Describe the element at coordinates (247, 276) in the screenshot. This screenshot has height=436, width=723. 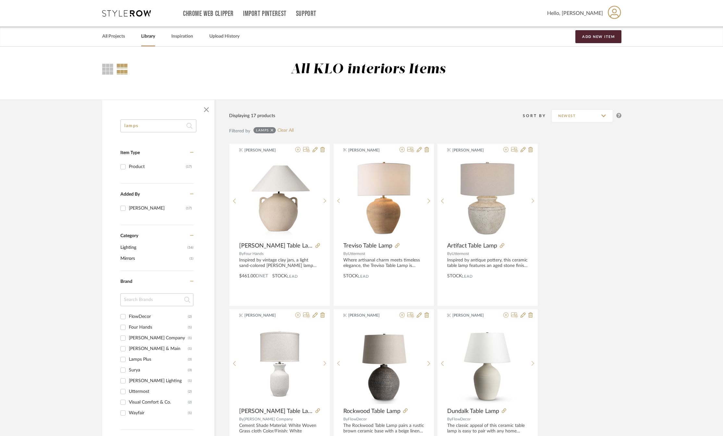
I see `span: $461.00` at that location.